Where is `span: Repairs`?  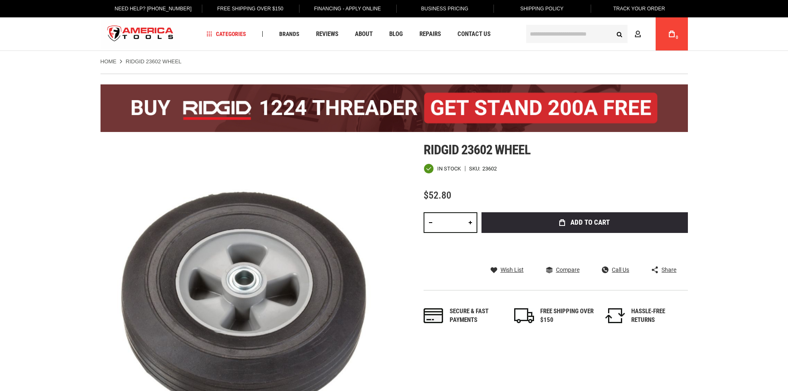 span: Repairs is located at coordinates (430, 34).